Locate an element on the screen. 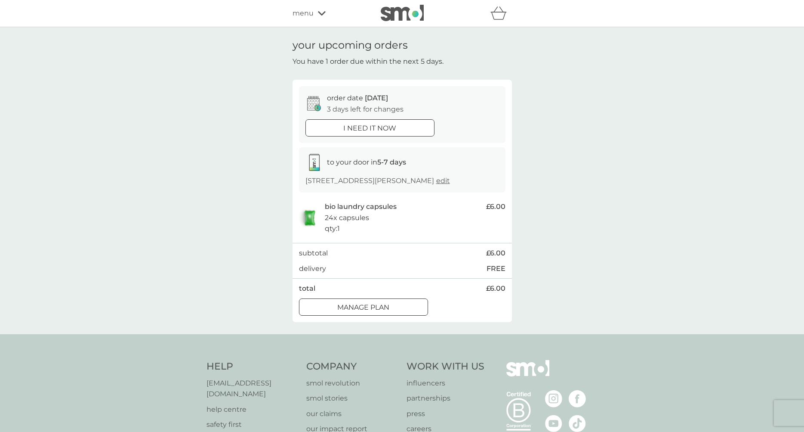 This screenshot has width=804, height=432. a: press is located at coordinates (445, 414).